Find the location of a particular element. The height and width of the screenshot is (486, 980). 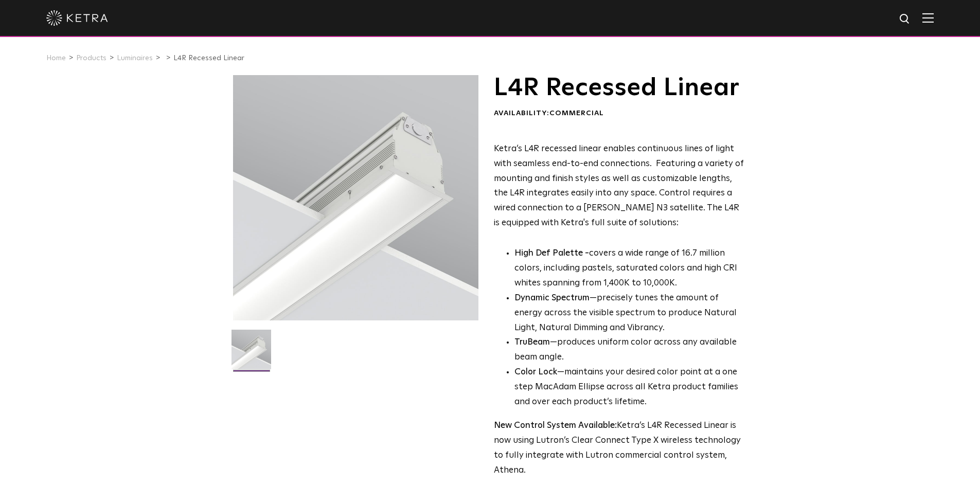

li: —maintains your desired color point at a one step MacAdam Ellipse across all Ketra product famili... is located at coordinates (629, 387).